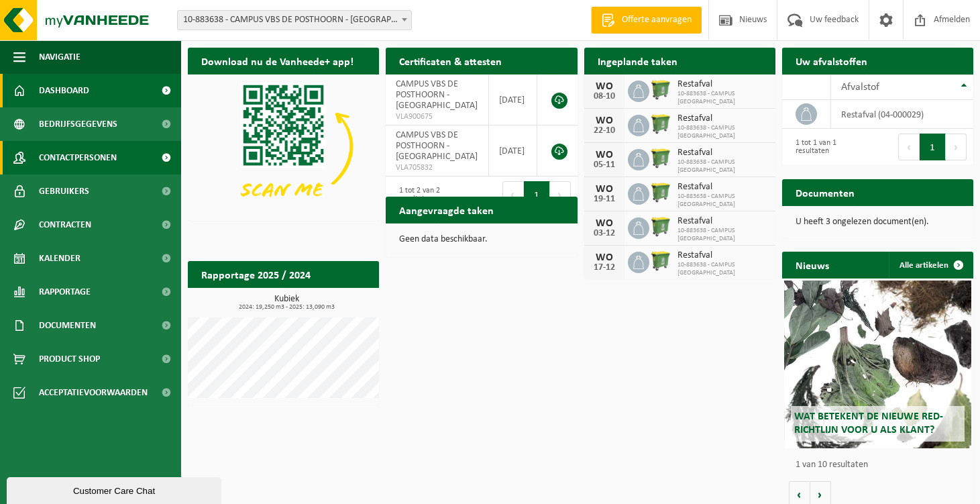  What do you see at coordinates (657, 20) in the screenshot?
I see `span: Offerte aanvragen` at bounding box center [657, 20].